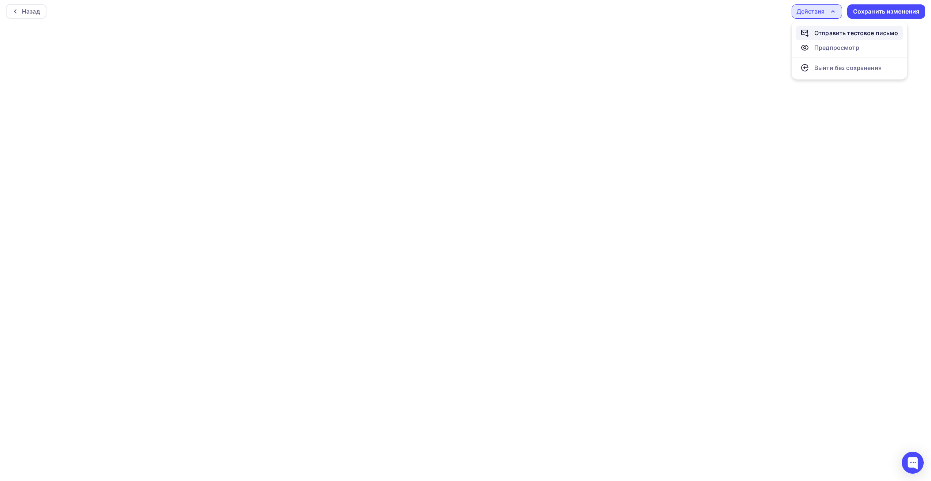 The width and height of the screenshot is (931, 481). I want to click on div: Сохранить изменения, so click(887, 11).